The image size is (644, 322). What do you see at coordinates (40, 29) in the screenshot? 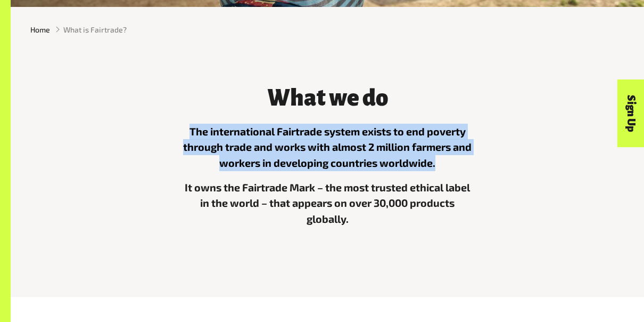
I see `a: Home` at bounding box center [40, 29].